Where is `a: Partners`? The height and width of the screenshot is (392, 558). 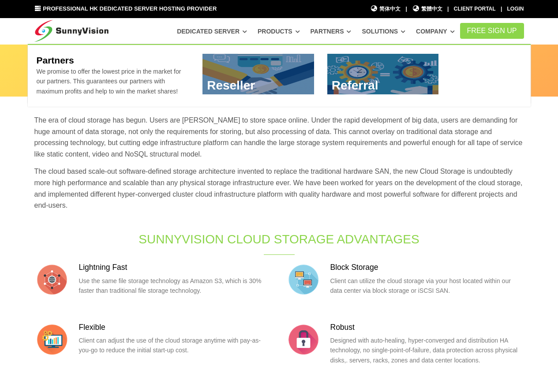 a: Partners is located at coordinates (331, 31).